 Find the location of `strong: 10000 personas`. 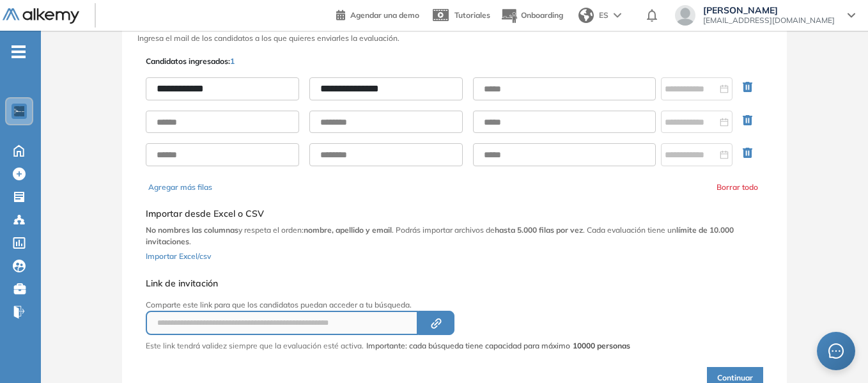

strong: 10000 personas is located at coordinates (601, 345).